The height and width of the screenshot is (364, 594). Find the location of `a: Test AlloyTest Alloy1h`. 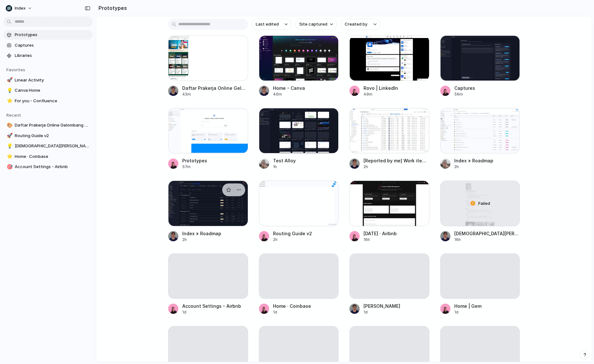

a: Test AlloyTest Alloy1h is located at coordinates (299, 139).